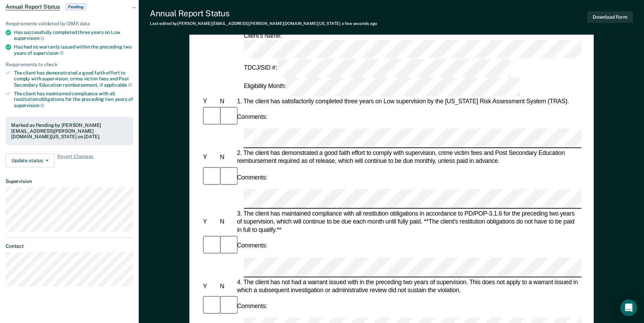 Image resolution: width=644 pixels, height=323 pixels. I want to click on div: Eligibility Month:, so click(382, 87).